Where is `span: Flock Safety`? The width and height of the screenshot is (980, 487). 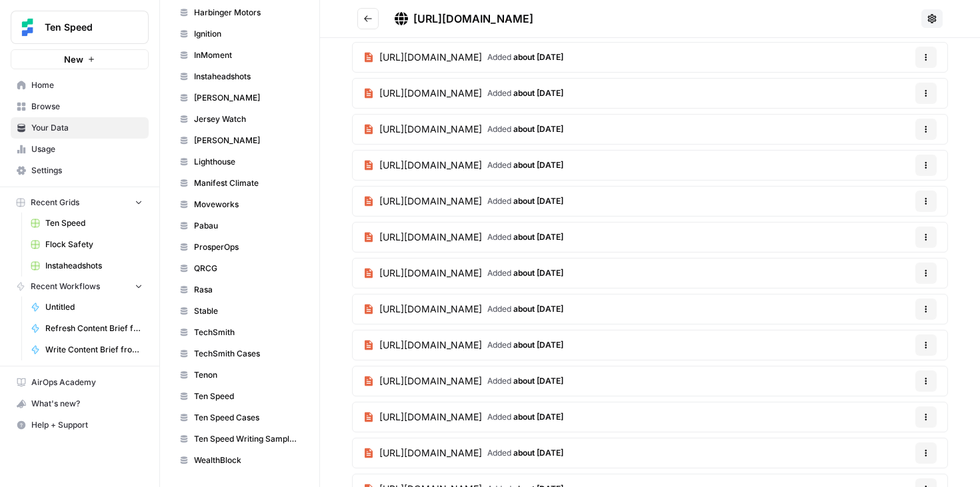
span: Flock Safety is located at coordinates (94, 245).